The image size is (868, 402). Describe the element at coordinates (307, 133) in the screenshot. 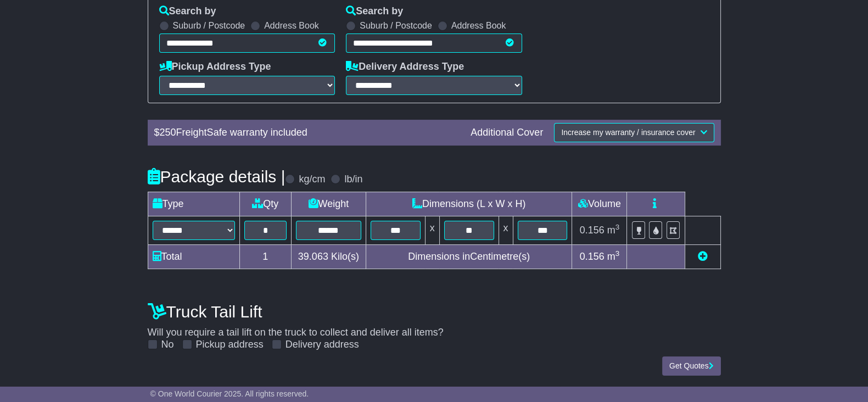

I see `div: $ FreightSafe warranty included` at that location.